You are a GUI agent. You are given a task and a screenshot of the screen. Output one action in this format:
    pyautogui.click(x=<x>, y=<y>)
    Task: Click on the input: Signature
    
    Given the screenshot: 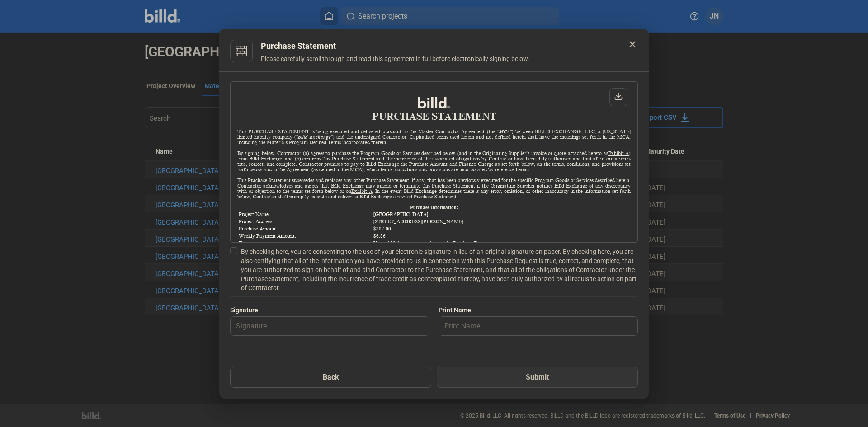 What is the action you would take?
    pyautogui.click(x=324, y=326)
    